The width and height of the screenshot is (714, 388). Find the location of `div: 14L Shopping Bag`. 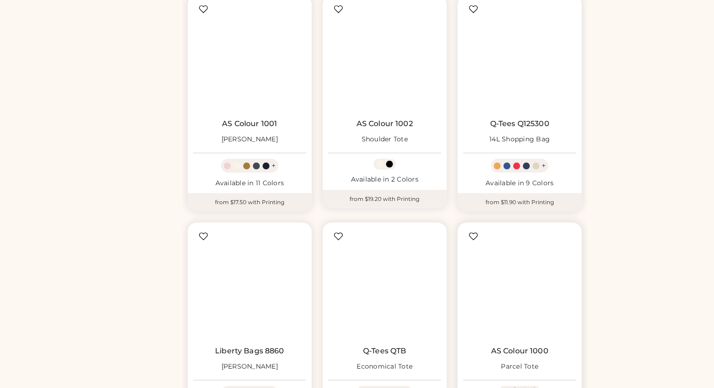

div: 14L Shopping Bag is located at coordinates (520, 140).